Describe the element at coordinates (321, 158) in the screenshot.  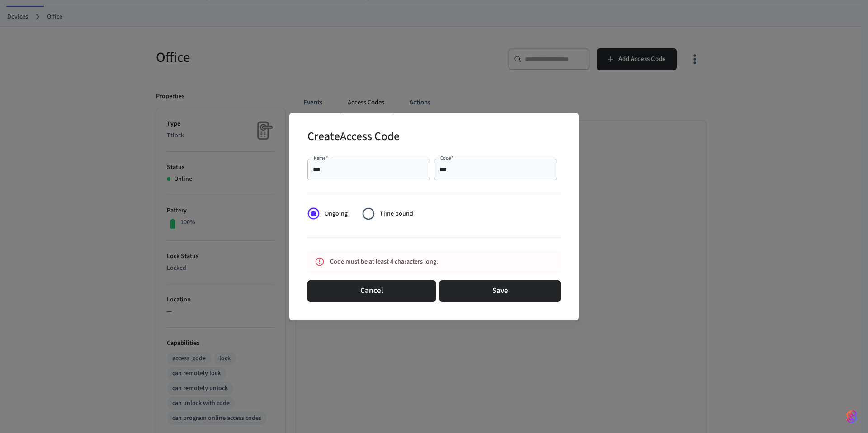
I see `label: Name` at that location.